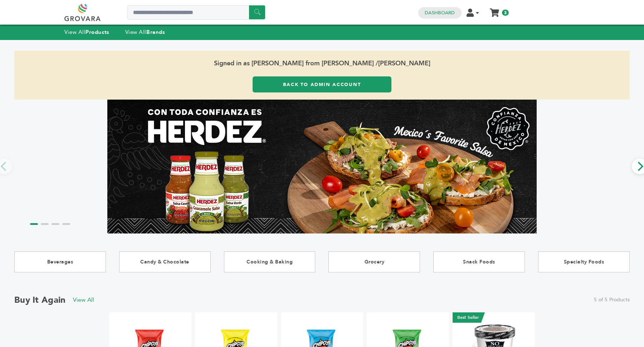 Image resolution: width=644 pixels, height=347 pixels. Describe the element at coordinates (505, 12) in the screenshot. I see `span: 3` at that location.